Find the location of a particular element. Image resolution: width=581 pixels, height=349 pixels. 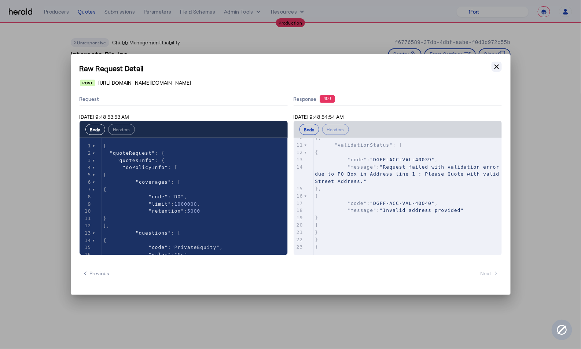

span: "doPolicyInfo" is located at coordinates (145, 167).